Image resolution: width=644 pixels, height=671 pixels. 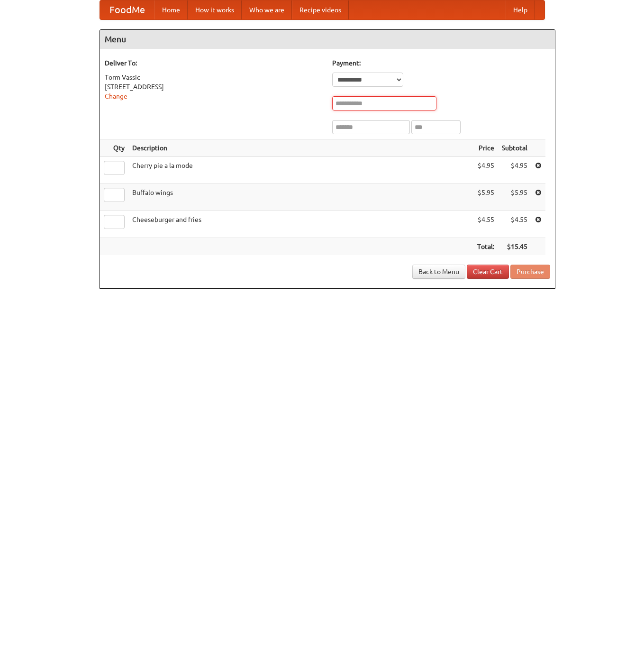 What do you see at coordinates (327, 39) in the screenshot?
I see `h4: Menu` at bounding box center [327, 39].